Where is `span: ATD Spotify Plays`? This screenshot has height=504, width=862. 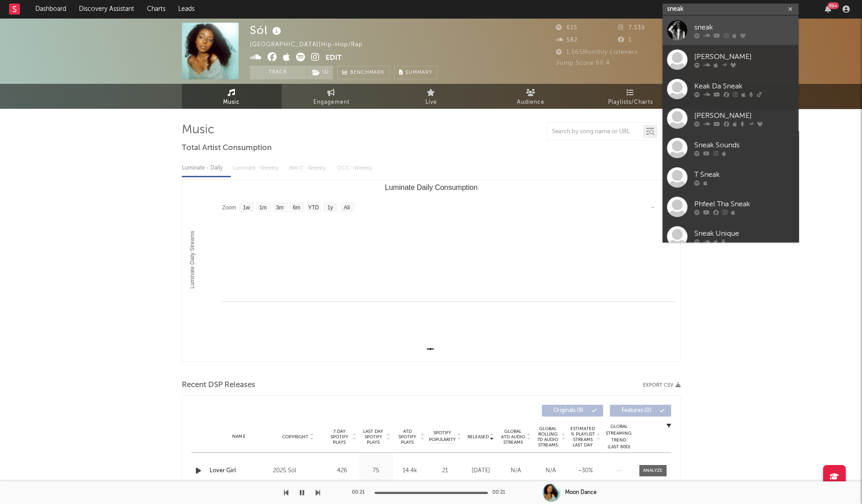
span: ATD Spotify Plays is located at coordinates (407, 436).